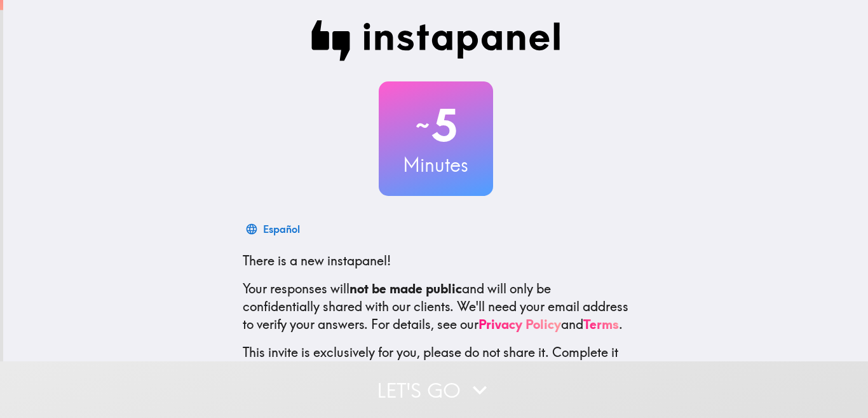  I want to click on h2: 5, so click(436, 125).